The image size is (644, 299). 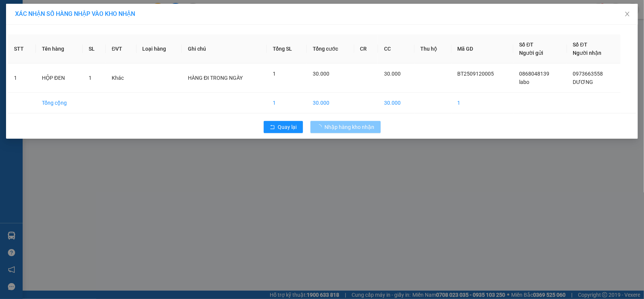 What do you see at coordinates (525, 82) in the screenshot?
I see `span: labo` at bounding box center [525, 82].